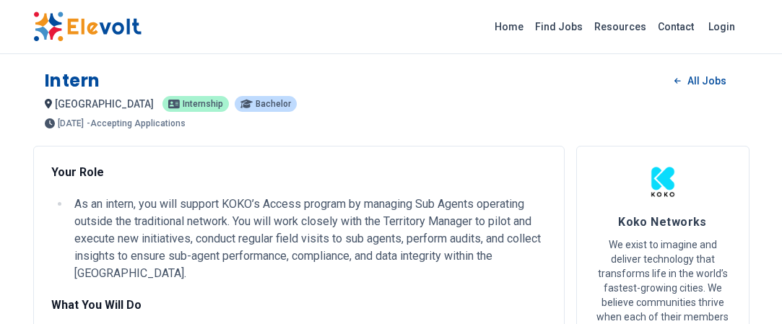 Image resolution: width=782 pixels, height=324 pixels. What do you see at coordinates (96, 305) in the screenshot?
I see `strong: What You Will Do` at bounding box center [96, 305].